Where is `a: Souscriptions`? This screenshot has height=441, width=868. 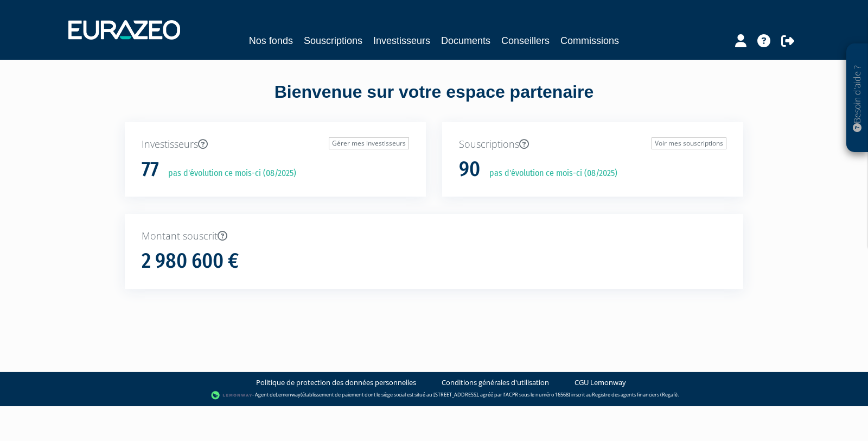
a: Souscriptions is located at coordinates (333, 41).